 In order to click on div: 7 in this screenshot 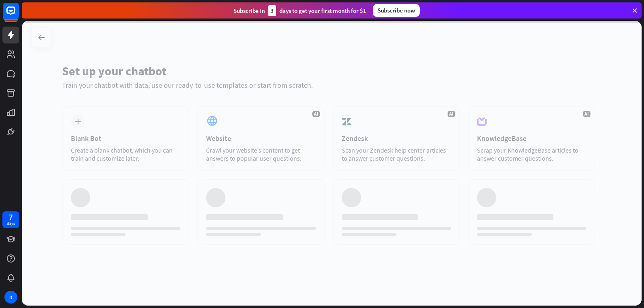, I will do `click(11, 217)`.